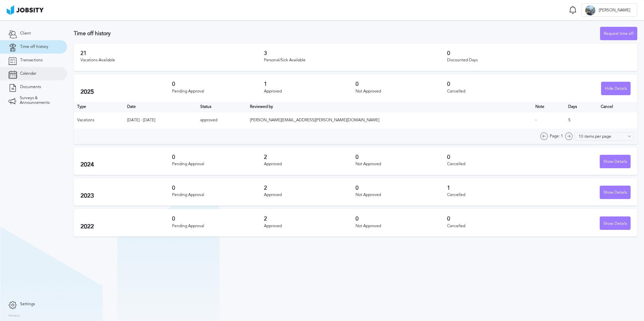 This screenshot has width=644, height=321. What do you see at coordinates (15, 316) in the screenshot?
I see `label: Version:` at bounding box center [15, 316].